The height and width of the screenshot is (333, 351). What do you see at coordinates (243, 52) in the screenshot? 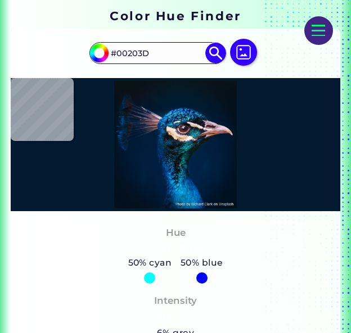
I see `img: icon picture` at bounding box center [243, 52].